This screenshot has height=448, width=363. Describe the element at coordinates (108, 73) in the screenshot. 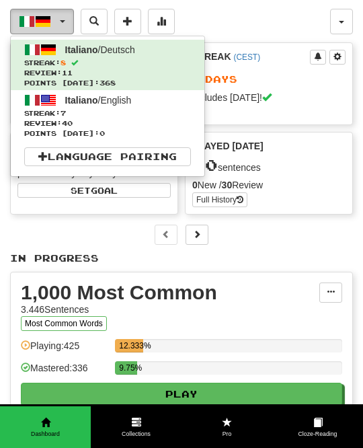

I see `span: Review: 11` at that location.